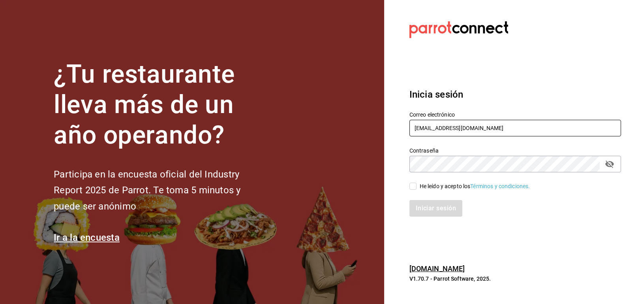 This screenshot has height=304, width=640. What do you see at coordinates (500, 186) in the screenshot?
I see `a: Términos y condiciones.` at bounding box center [500, 186].